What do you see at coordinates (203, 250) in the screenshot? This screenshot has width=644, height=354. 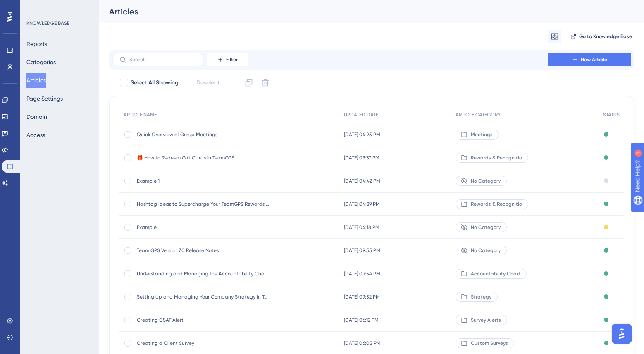 I see `span: Team GPS Version 7.0 Release Notes` at bounding box center [203, 250].